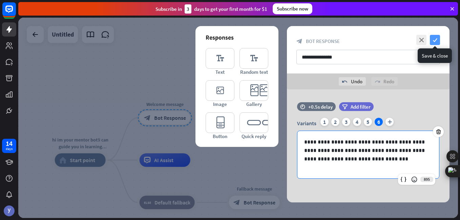 Image resolution: width=460 pixels, height=220 pixels. I want to click on i: undo, so click(345, 82).